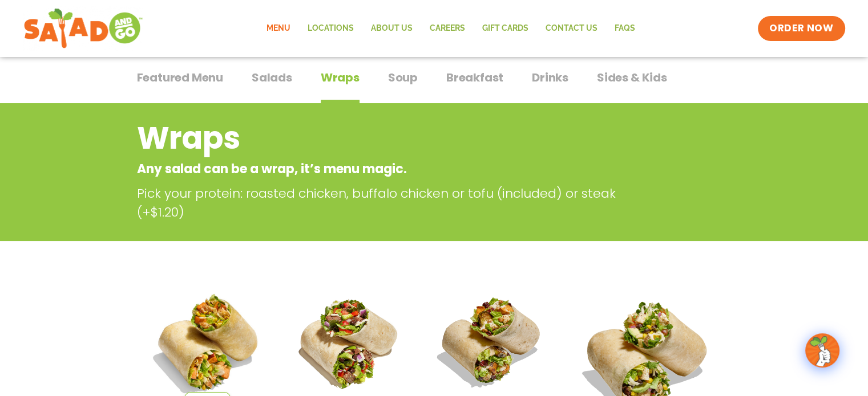  What do you see at coordinates (434, 85) in the screenshot?
I see `div: Tabbed content` at bounding box center [434, 85].